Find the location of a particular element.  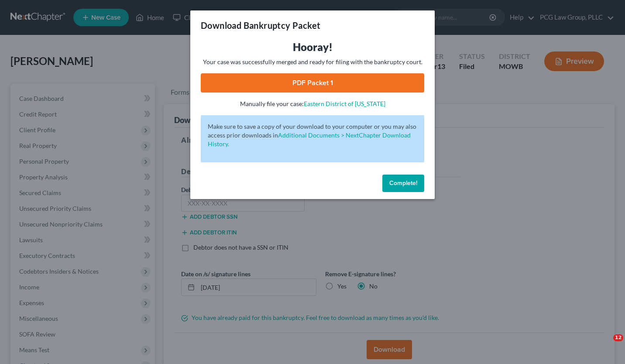

h3: Hooray! is located at coordinates (312, 47).